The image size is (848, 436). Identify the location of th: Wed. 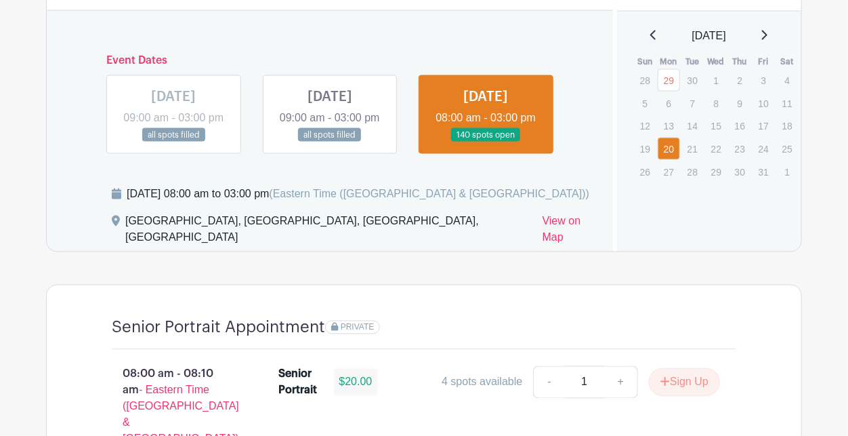
(716, 62).